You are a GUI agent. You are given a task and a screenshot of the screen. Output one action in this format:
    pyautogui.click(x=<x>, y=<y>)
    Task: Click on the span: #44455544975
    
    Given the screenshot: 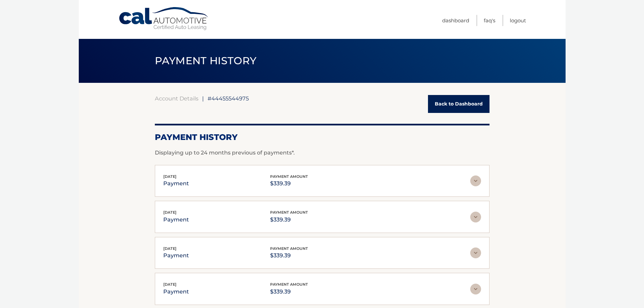 What is the action you would take?
    pyautogui.click(x=228, y=98)
    